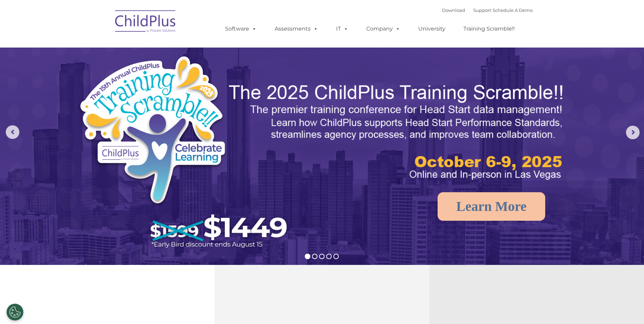 The width and height of the screenshot is (644, 324). What do you see at coordinates (482, 10) in the screenshot?
I see `a: Support` at bounding box center [482, 10].